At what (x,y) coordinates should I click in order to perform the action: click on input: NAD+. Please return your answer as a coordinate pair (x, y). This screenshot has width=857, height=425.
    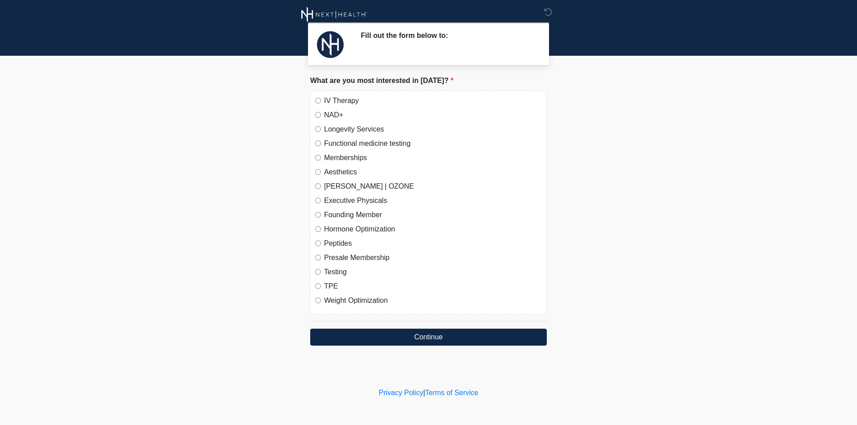
    Looking at the image, I should click on (318, 115).